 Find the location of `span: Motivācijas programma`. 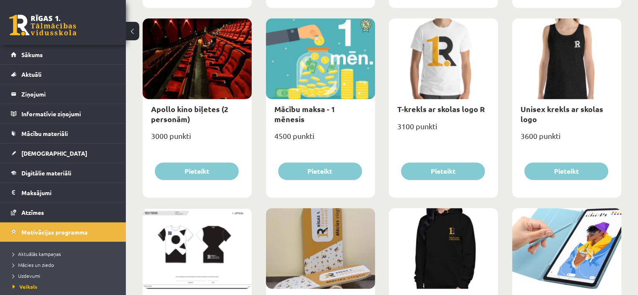

span: Motivācijas programma is located at coordinates (55, 232).